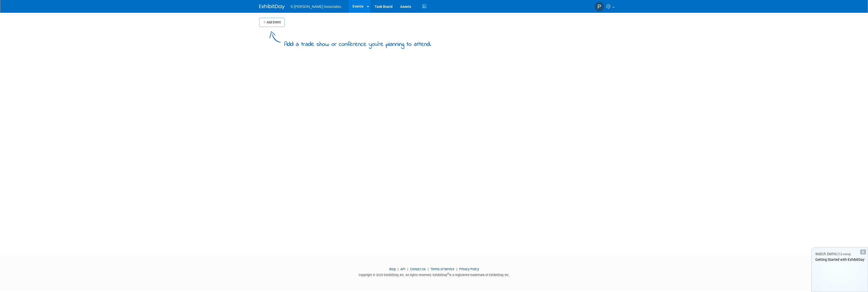 The width and height of the screenshot is (868, 292). What do you see at coordinates (863, 251) in the screenshot?
I see `div: Dismiss` at bounding box center [863, 251].